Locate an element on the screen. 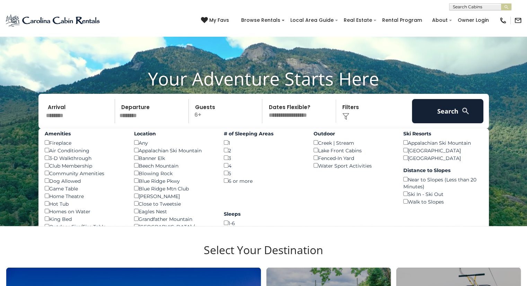 This screenshot has height=286, width=527. label: Ski Resorts is located at coordinates (443, 134).